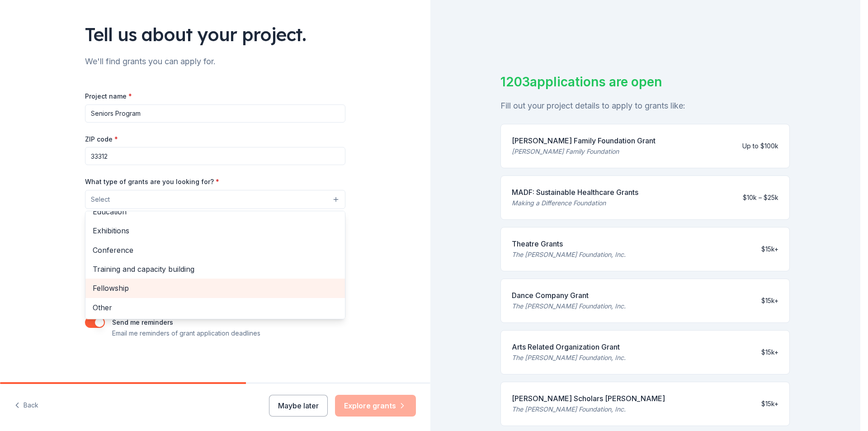 The width and height of the screenshot is (868, 431). What do you see at coordinates (215, 211) in the screenshot?
I see `span: Education` at bounding box center [215, 211].